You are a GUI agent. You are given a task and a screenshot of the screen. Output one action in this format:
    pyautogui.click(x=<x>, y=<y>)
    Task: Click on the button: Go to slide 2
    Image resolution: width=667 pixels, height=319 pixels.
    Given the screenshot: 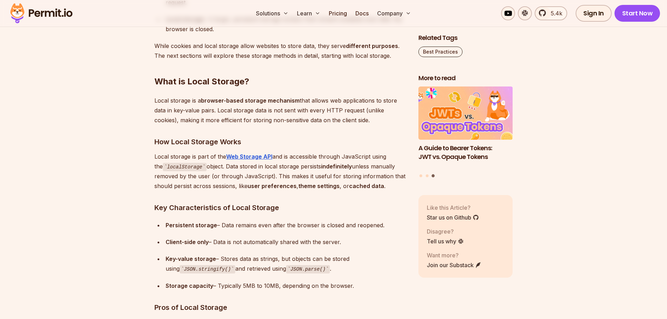 What is the action you would take?
    pyautogui.click(x=427, y=176)
    